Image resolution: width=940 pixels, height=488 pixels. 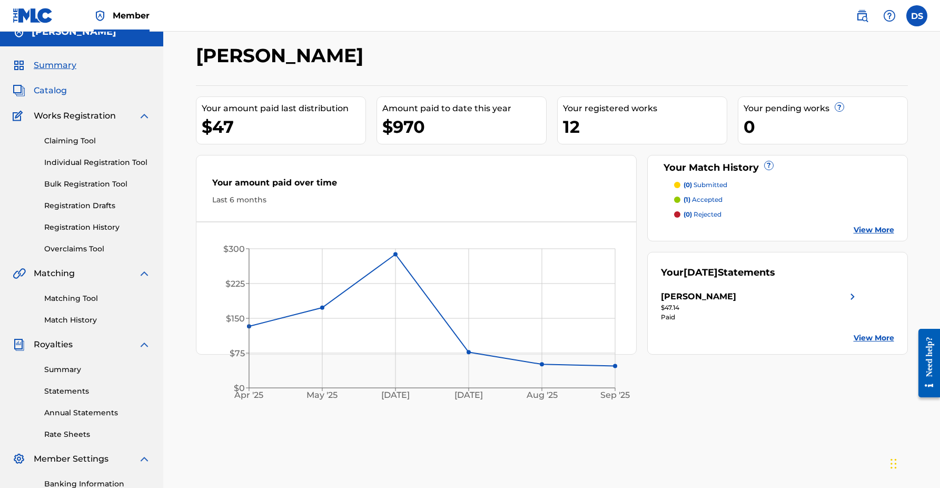 I want to click on span: Summary, so click(x=55, y=65).